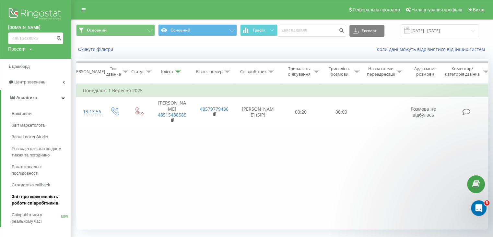 The image size is (493, 237). Describe the element at coordinates (36, 98) in the screenshot. I see `a: Аналiтика` at that location.